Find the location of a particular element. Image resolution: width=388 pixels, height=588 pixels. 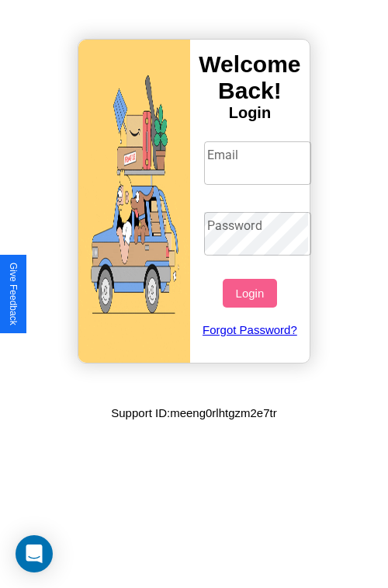

button: Login is located at coordinates (249, 293).